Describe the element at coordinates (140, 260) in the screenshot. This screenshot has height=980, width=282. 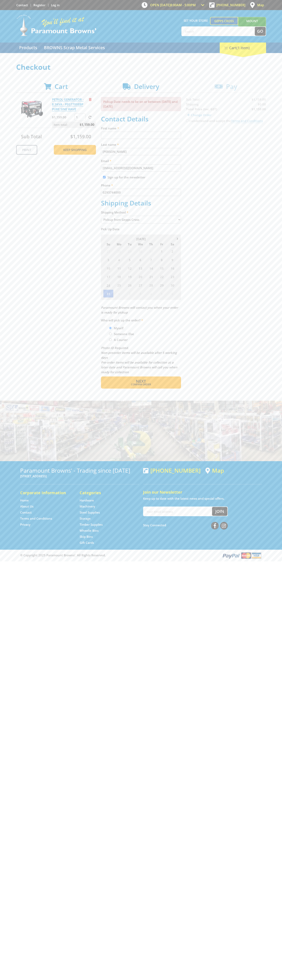
I see `span: 6` at that location.